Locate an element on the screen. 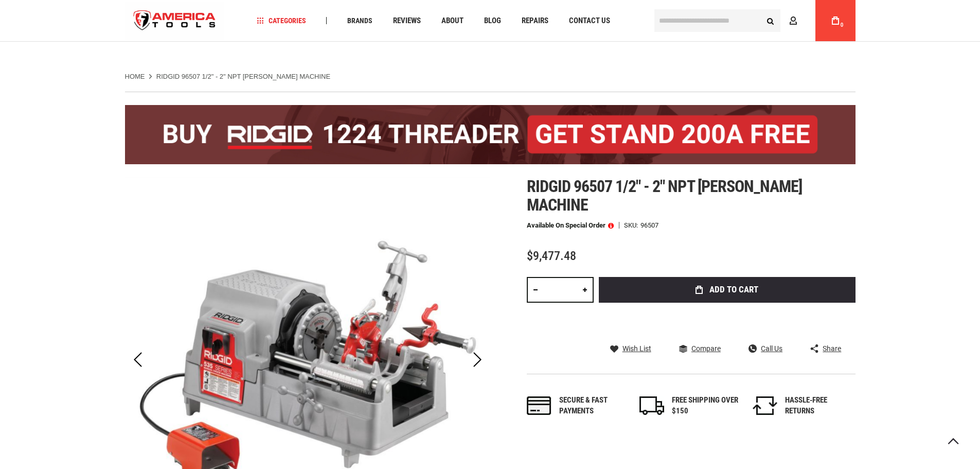 The height and width of the screenshot is (469, 980). img: returns is located at coordinates (765, 405).